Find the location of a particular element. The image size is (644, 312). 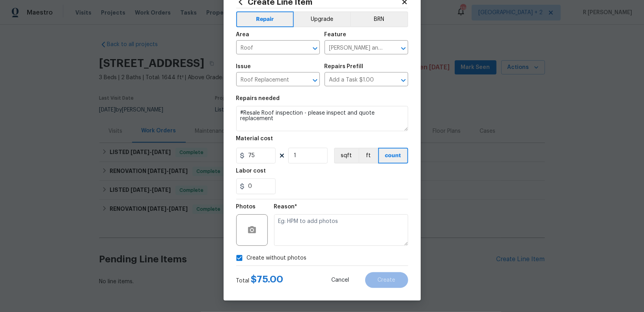

h5: Repairs Prefill is located at coordinates (344, 66).